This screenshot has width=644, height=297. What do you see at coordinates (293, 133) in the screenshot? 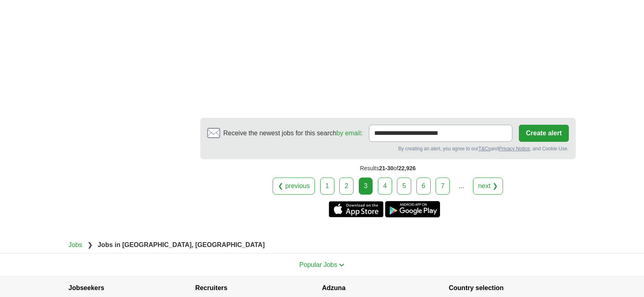
I see `span: Receive the newest jobs for this search :` at bounding box center [293, 133].